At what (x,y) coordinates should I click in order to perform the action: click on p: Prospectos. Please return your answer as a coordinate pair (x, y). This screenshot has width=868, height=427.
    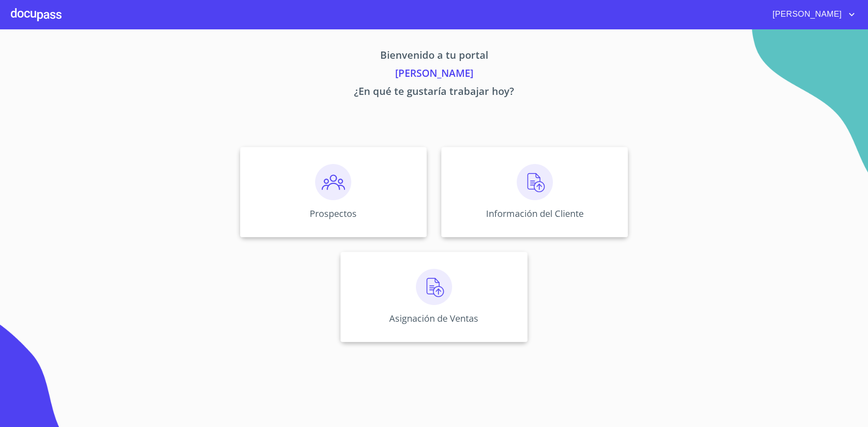
    Looking at the image, I should click on (333, 214).